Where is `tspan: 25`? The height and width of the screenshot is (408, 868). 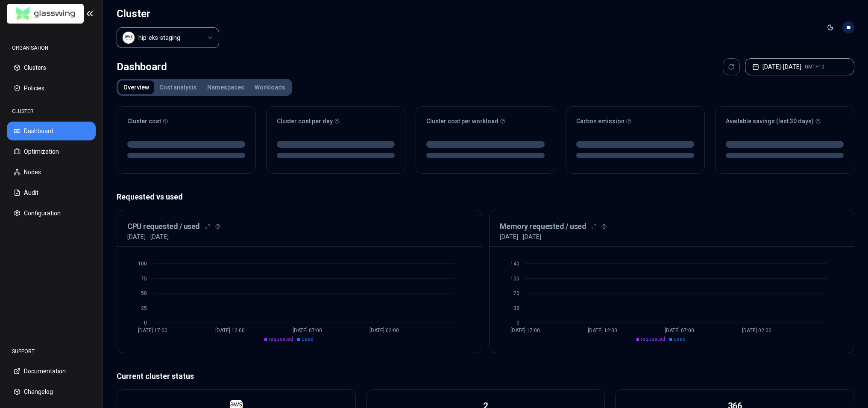 tspan: 25 is located at coordinates (144, 308).